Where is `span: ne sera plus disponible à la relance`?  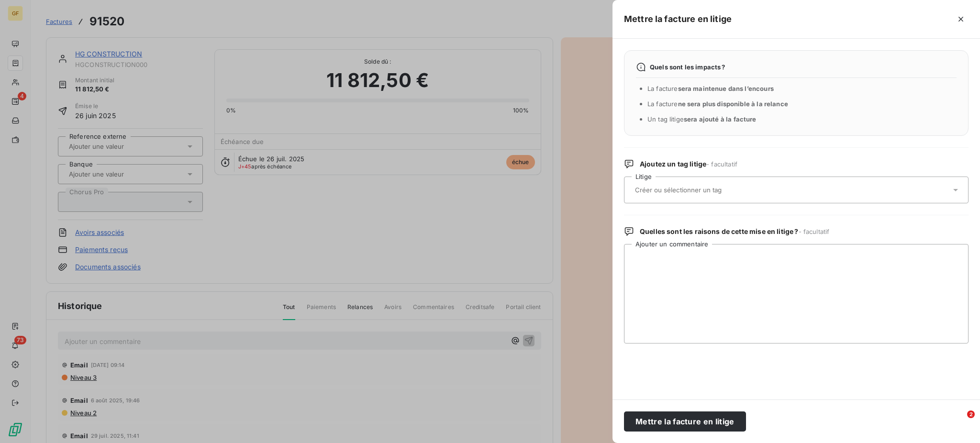
span: ne sera plus disponible à la relance is located at coordinates (733, 104).